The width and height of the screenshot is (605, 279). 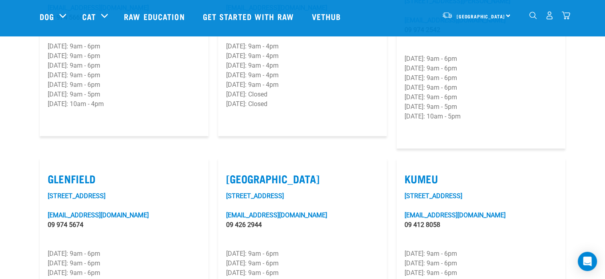 What do you see at coordinates (249, 16) in the screenshot?
I see `a: Get started with Raw` at bounding box center [249, 16].